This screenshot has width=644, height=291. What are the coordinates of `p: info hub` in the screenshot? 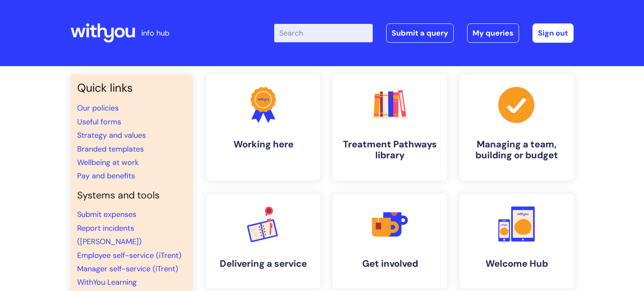 It's located at (155, 33).